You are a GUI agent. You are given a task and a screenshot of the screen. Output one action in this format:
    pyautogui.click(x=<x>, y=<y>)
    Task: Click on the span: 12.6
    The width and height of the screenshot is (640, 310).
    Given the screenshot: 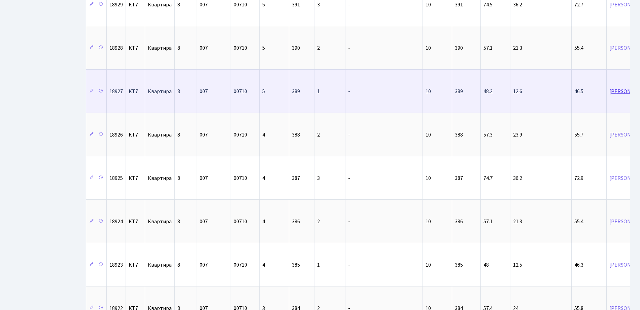 What is the action you would take?
    pyautogui.click(x=517, y=92)
    